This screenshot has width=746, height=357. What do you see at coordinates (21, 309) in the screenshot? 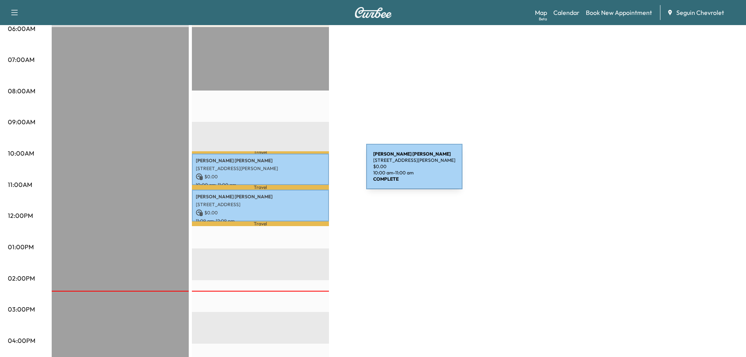
I see `p: 03:00PM` at bounding box center [21, 309].